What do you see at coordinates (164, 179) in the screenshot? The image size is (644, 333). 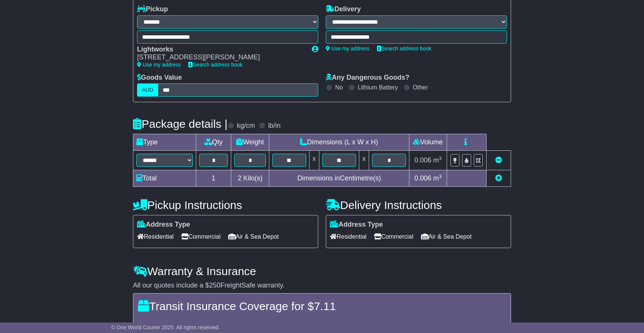 I see `td: Total` at bounding box center [164, 179].